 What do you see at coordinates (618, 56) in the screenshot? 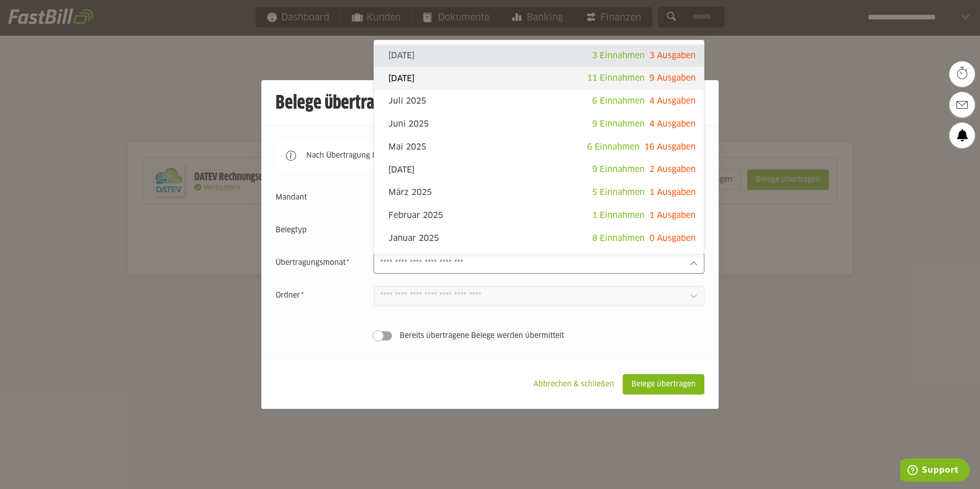
I see `span: 3 Einnahmen` at bounding box center [618, 56].